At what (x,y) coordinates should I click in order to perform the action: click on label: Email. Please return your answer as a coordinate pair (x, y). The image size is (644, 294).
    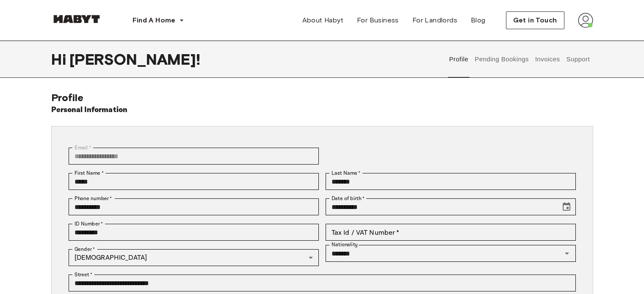
    Looking at the image, I should click on (83, 147).